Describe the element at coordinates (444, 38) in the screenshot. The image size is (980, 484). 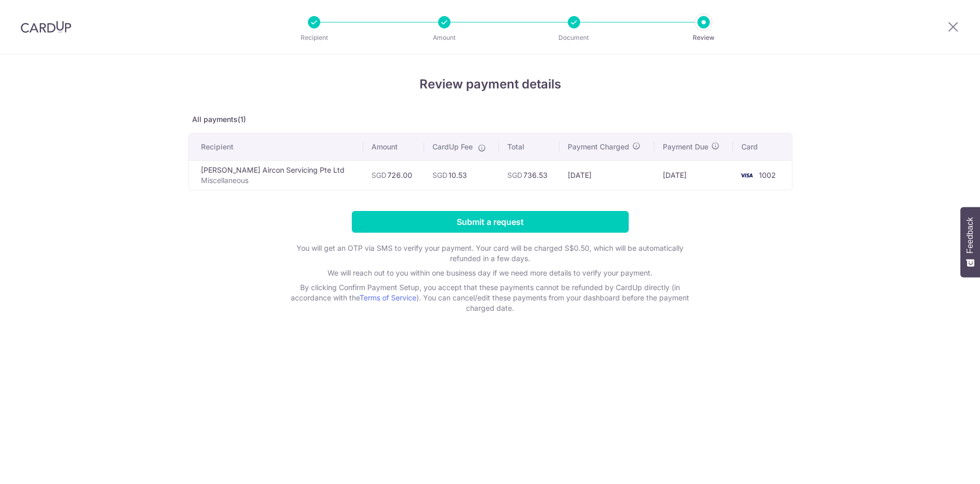
I see `p: Amount` at that location.